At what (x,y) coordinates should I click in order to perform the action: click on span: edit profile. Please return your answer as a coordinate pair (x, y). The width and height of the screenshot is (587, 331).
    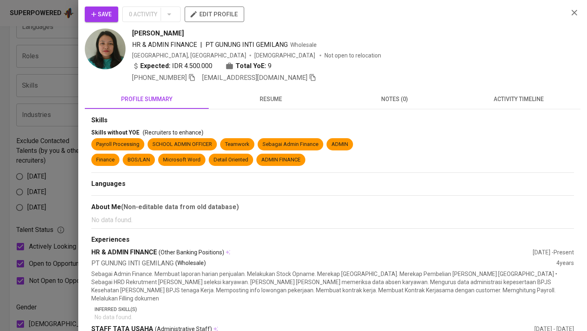
    Looking at the image, I should click on (214, 14).